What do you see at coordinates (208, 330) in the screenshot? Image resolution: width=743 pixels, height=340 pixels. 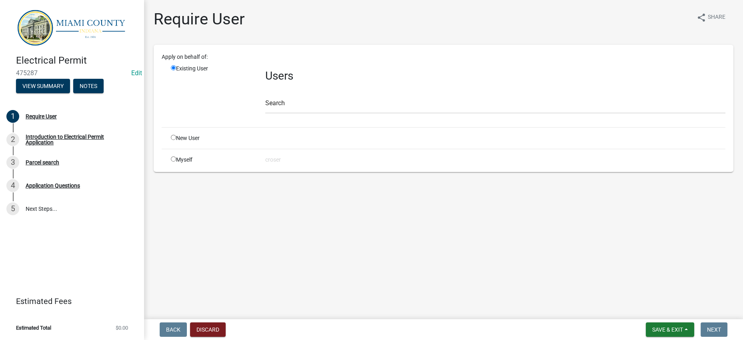 I see `button: Discard` at bounding box center [208, 330].